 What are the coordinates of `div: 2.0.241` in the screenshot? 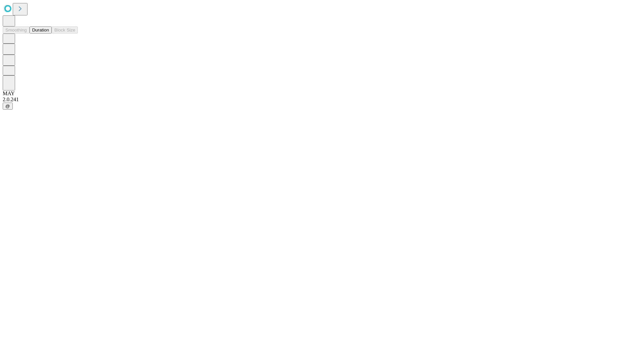 It's located at (322, 99).